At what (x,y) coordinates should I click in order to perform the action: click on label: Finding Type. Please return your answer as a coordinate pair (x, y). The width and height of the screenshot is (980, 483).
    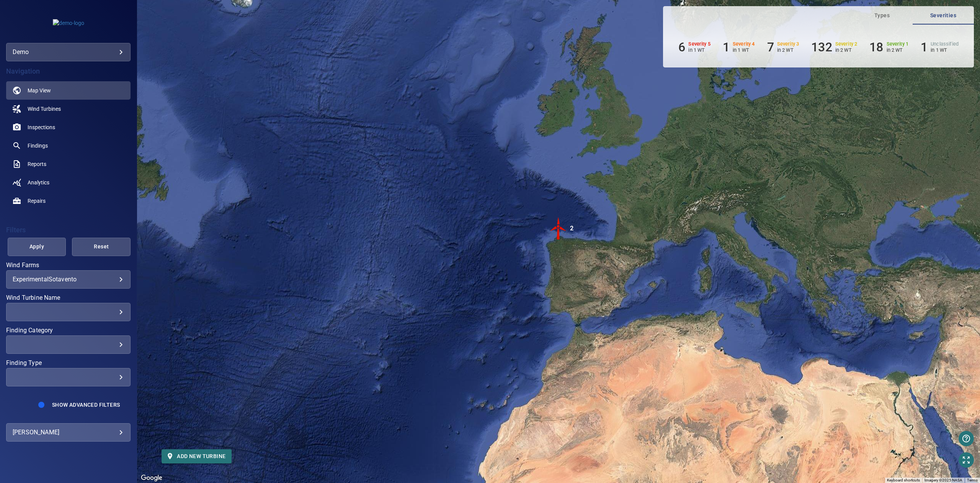
    Looking at the image, I should click on (68, 362).